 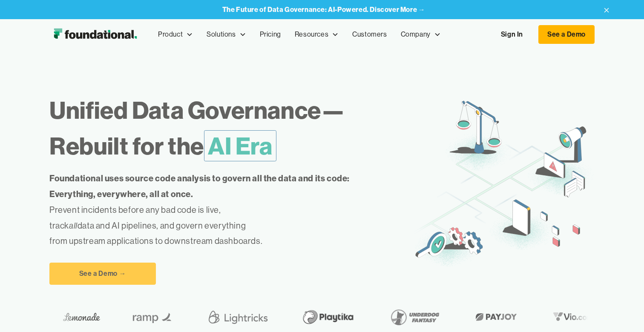 I want to click on img: SuperPlay, so click(x=532, y=317).